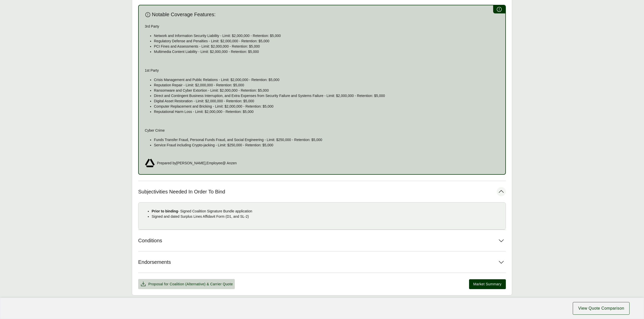 Image resolution: width=644 pixels, height=319 pixels. I want to click on p: PCI Fines and Assessments - Limit: $2,000,000 - Retention: $5,000, so click(327, 46).